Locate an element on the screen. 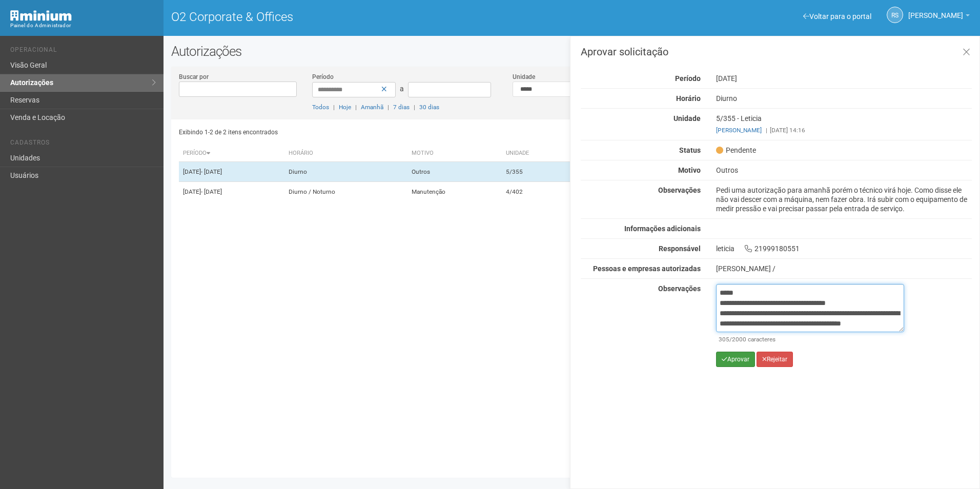 The width and height of the screenshot is (980, 489). li: Operacional is located at coordinates (83, 52).